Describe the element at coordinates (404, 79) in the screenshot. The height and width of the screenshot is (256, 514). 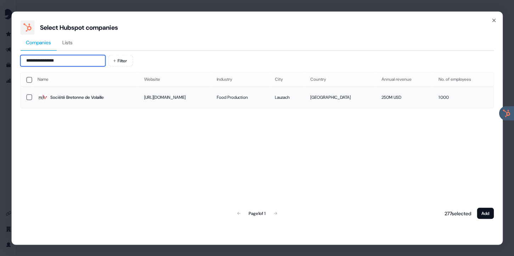
I see `th: Annual revenue` at that location.